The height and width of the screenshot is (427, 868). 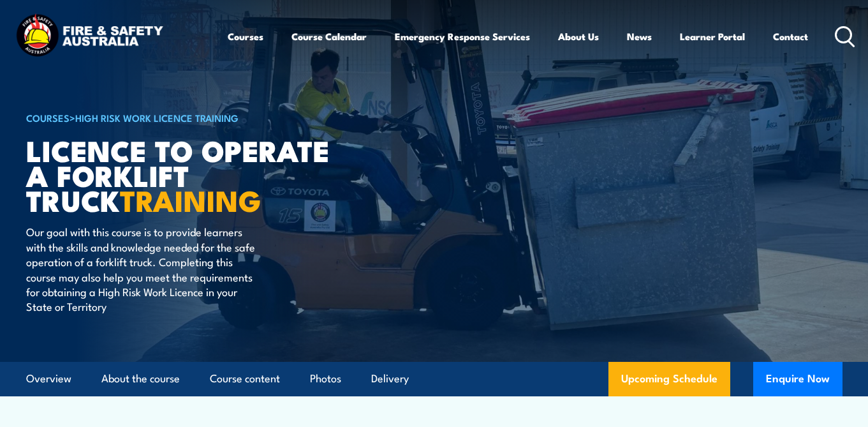 What do you see at coordinates (245, 378) in the screenshot?
I see `a: Course content` at bounding box center [245, 378].